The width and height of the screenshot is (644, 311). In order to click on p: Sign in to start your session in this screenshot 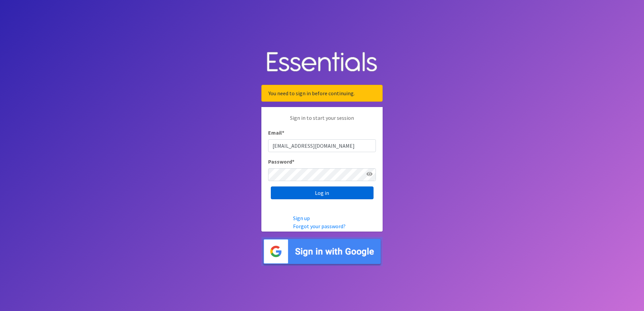, I will do `click(322, 121)`.